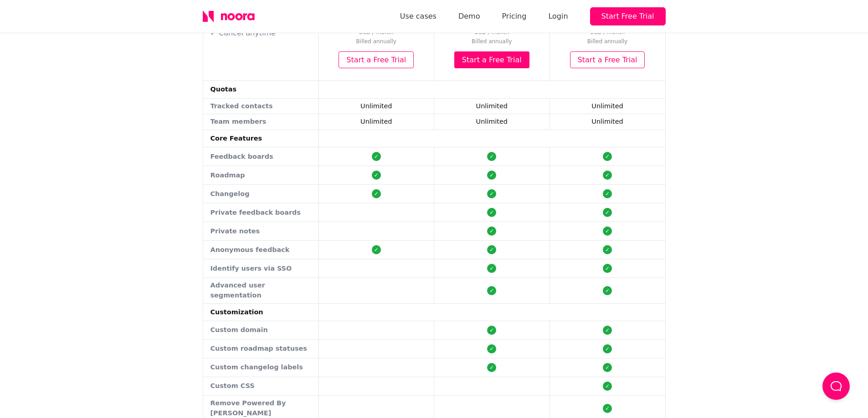  Describe the element at coordinates (261, 122) in the screenshot. I see `td: Team members` at that location.